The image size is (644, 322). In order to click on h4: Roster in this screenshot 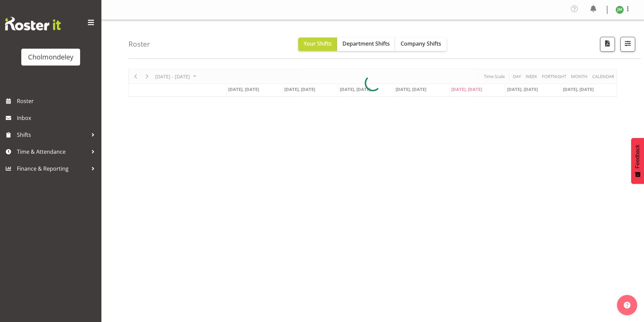, I will do `click(140, 44)`.